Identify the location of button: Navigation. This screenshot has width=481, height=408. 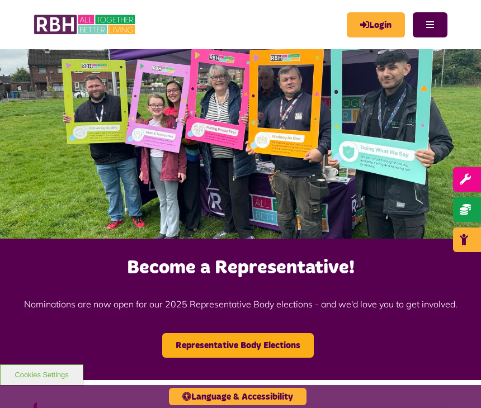
(430, 25).